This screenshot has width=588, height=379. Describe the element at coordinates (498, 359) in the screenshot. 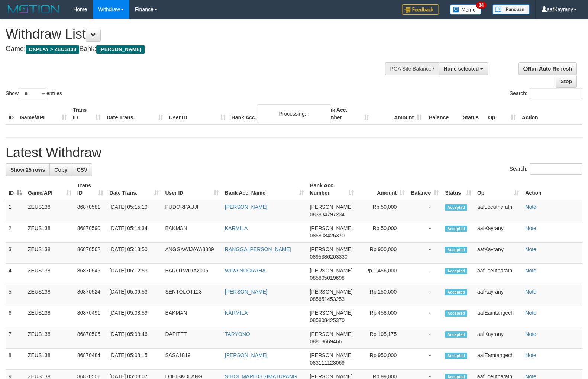

I see `td: aafEamtangech` at that location.